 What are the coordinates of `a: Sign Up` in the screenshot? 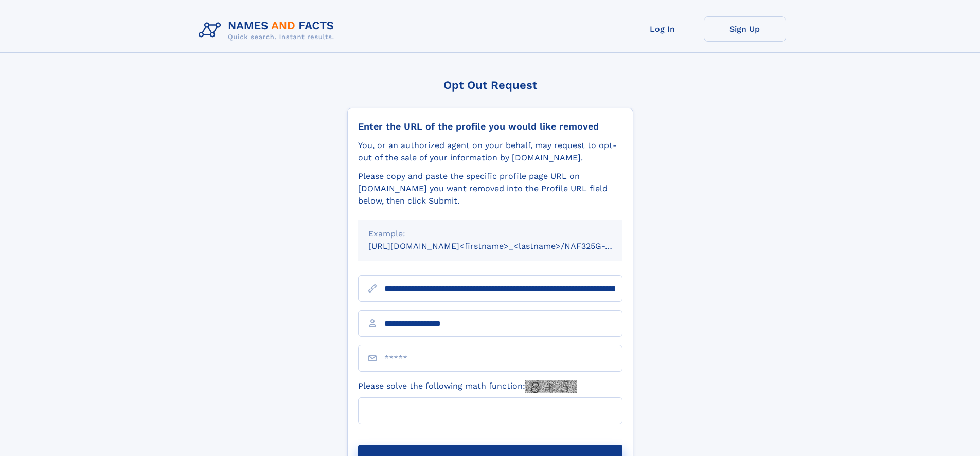 It's located at (745, 28).